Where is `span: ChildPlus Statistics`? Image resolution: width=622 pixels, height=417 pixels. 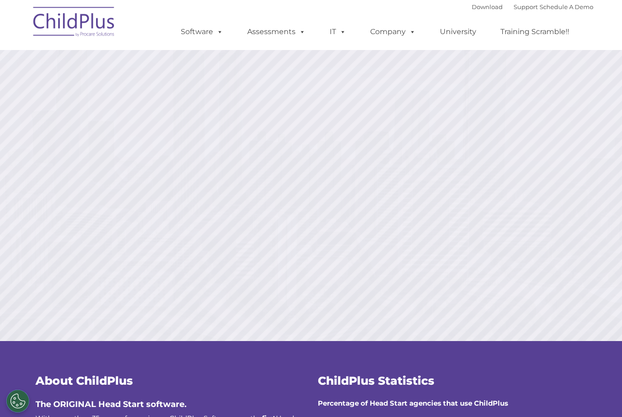 span: ChildPlus Statistics is located at coordinates (376, 381).